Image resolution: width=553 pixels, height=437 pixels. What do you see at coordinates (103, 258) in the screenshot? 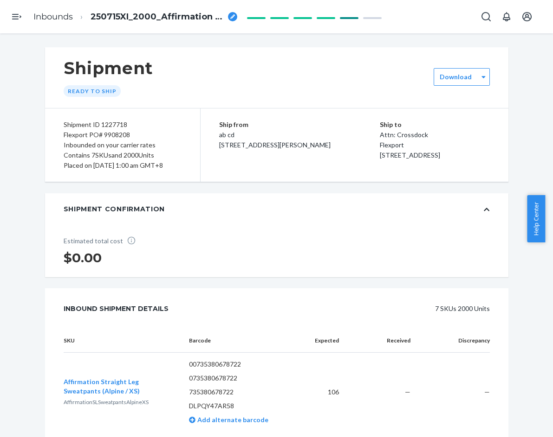
I see `h1: $0.00` at bounding box center [103, 258].